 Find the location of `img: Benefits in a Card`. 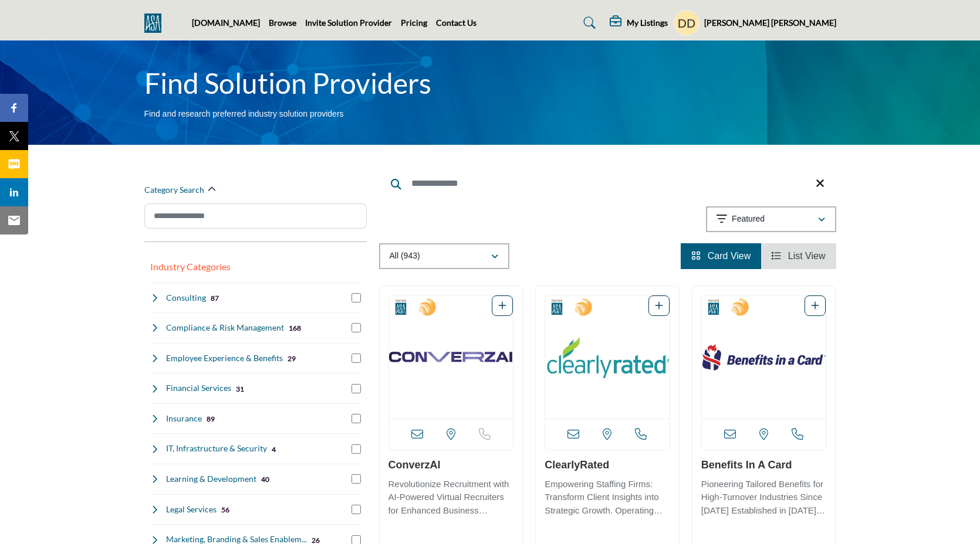

img: Benefits in a Card is located at coordinates (764, 357).